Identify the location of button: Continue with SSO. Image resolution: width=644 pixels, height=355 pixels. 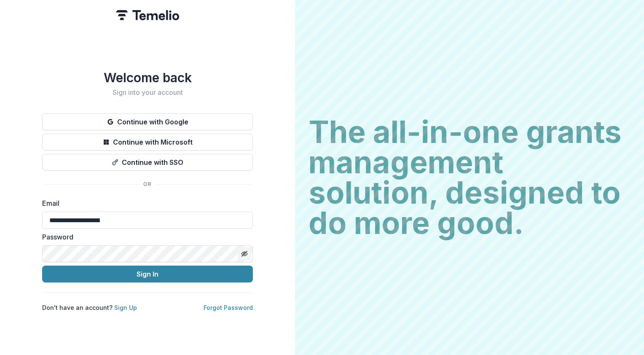
(148, 162).